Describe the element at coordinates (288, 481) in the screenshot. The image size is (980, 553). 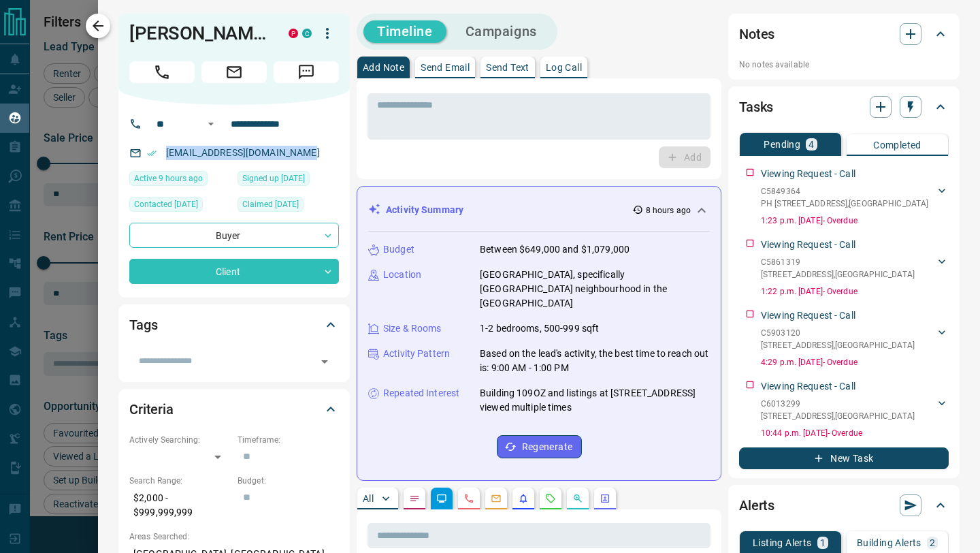
I see `p: Budget:` at that location.